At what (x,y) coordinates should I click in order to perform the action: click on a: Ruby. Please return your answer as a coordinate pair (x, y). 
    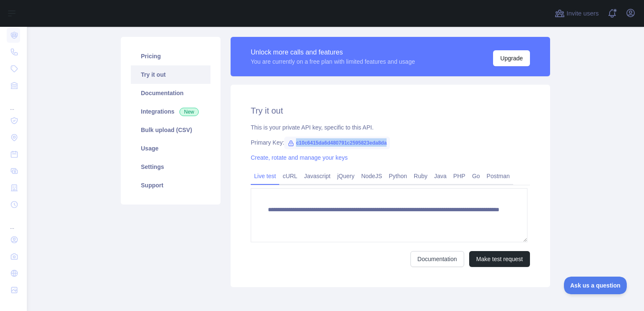
    Looking at the image, I should click on (421, 176).